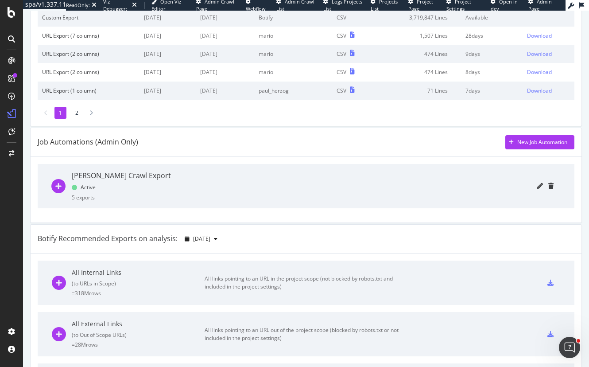 The width and height of the screenshot is (589, 367). Describe the element at coordinates (551, 186) in the screenshot. I see `div: trash` at that location.